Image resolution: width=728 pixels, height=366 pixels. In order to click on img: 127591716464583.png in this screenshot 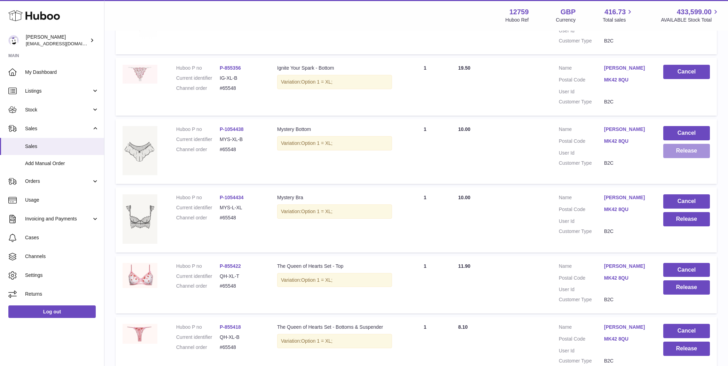, I will do `click(140, 334)`.